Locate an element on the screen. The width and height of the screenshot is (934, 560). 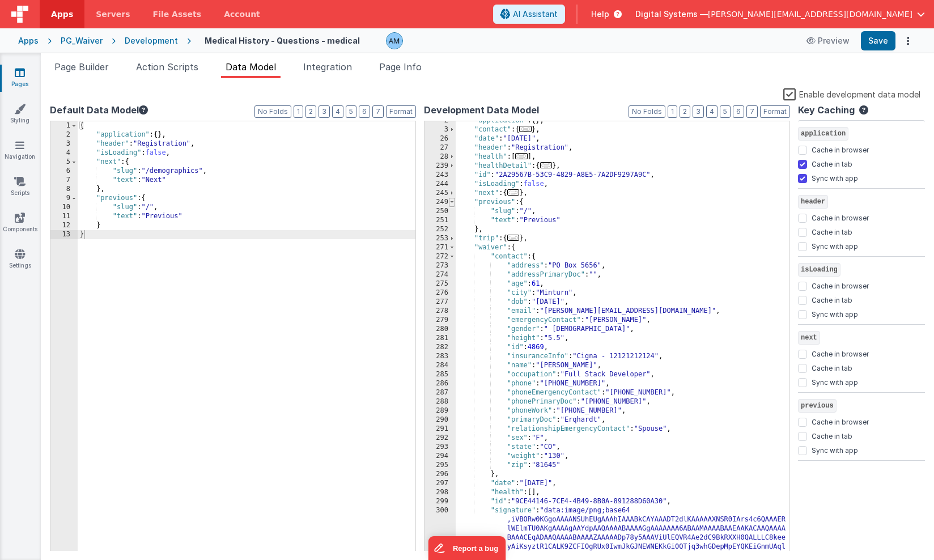
span: Apps is located at coordinates (62, 14).